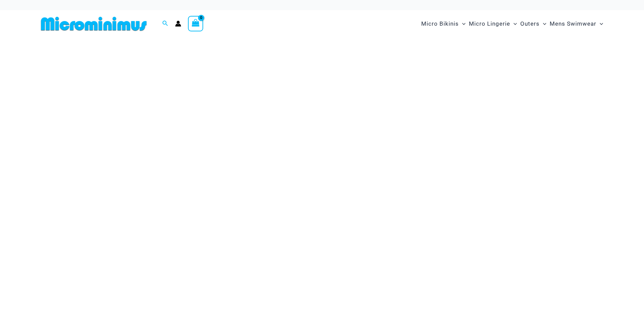  I want to click on a: Micro BikinisMenu ToggleMenu Toggle, so click(443, 24).